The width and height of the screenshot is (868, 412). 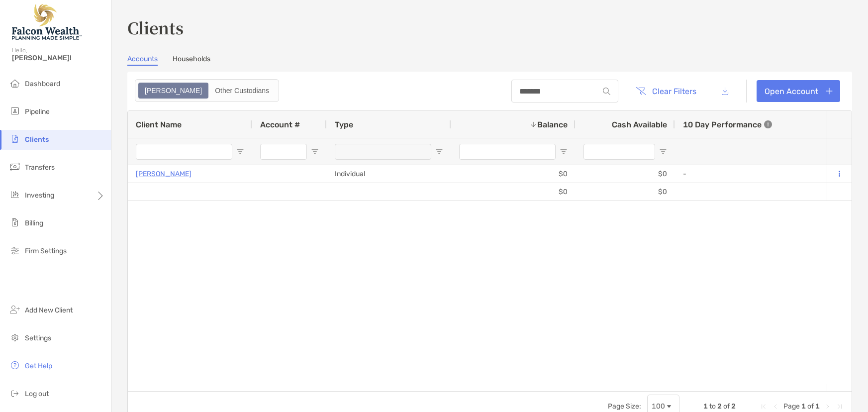 I want to click on img: add_new_client icon, so click(x=15, y=309).